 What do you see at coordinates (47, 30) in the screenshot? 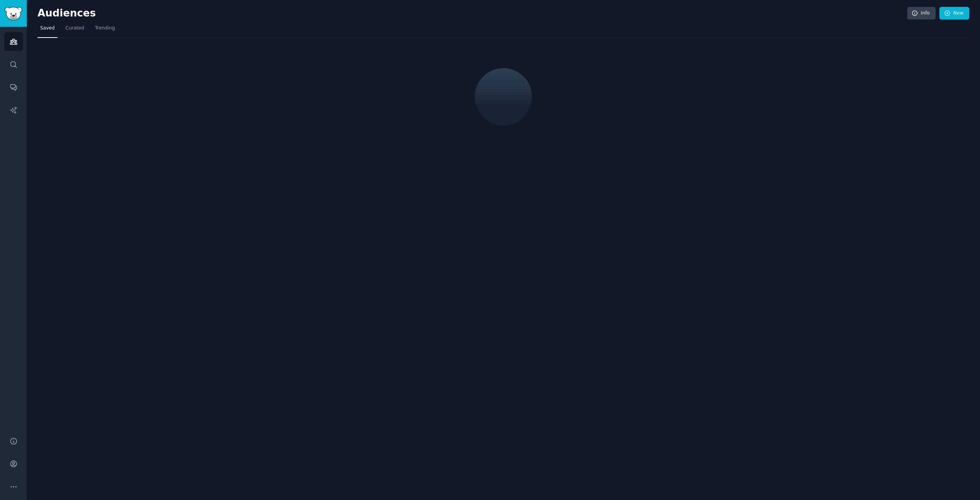
I see `a: Saved` at bounding box center [47, 30].